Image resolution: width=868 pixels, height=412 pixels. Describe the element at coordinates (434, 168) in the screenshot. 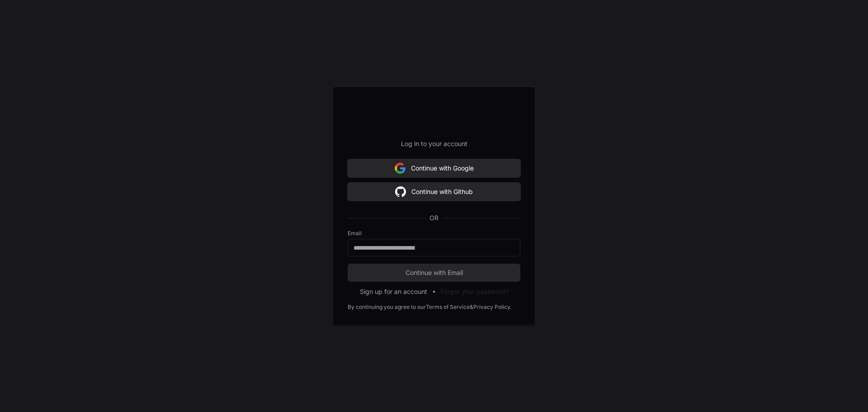

I see `button: Continue with Google` at that location.